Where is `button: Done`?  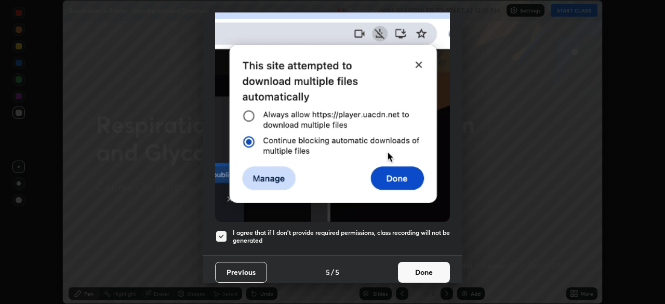 button: Done is located at coordinates (424, 272).